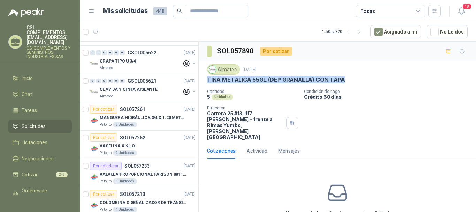 This screenshot has width=476, height=212. I want to click on button: Asignado a mi, so click(396, 32).